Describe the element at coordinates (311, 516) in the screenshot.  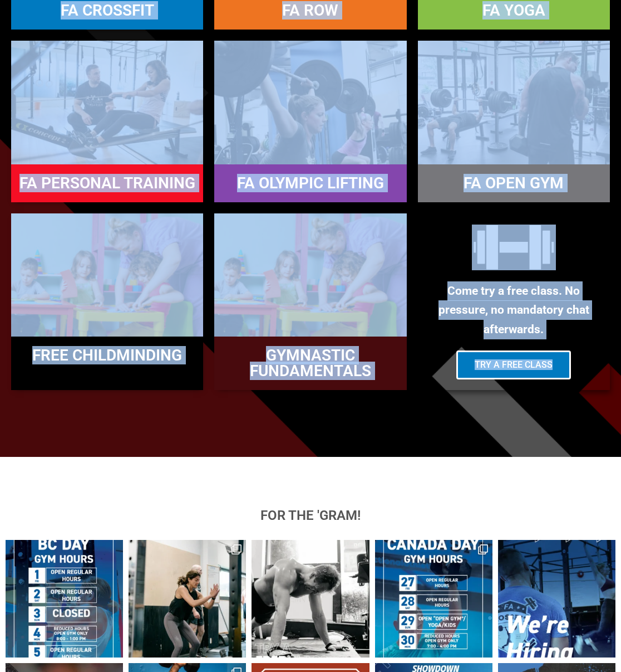
I see `h5: for the 'gram!` at that location.